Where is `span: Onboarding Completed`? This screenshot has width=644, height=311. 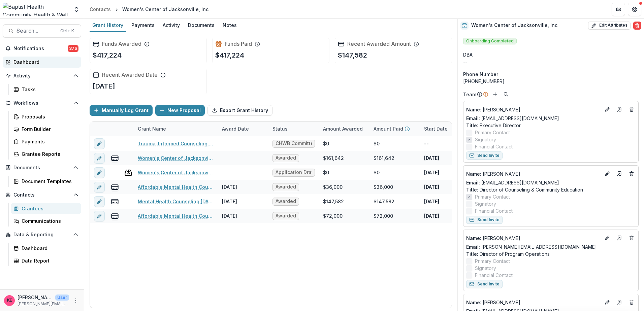 span: Onboarding Completed is located at coordinates (490, 41).